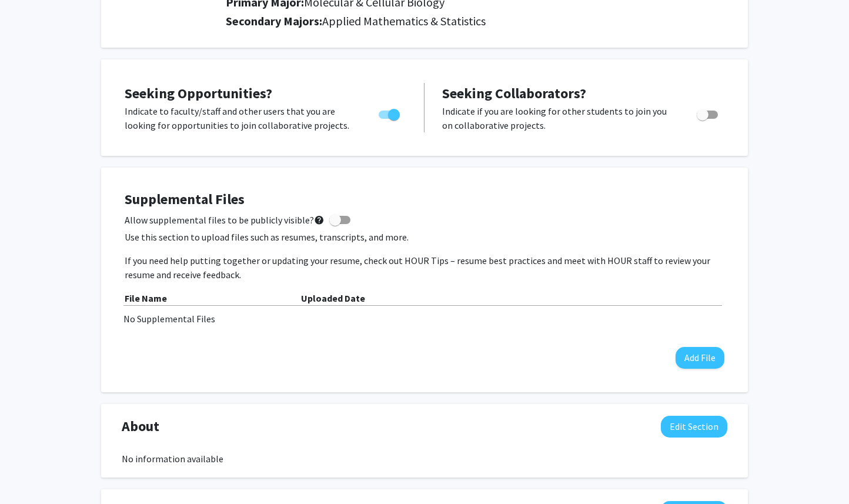  I want to click on h4: Supplemental Files, so click(425, 199).